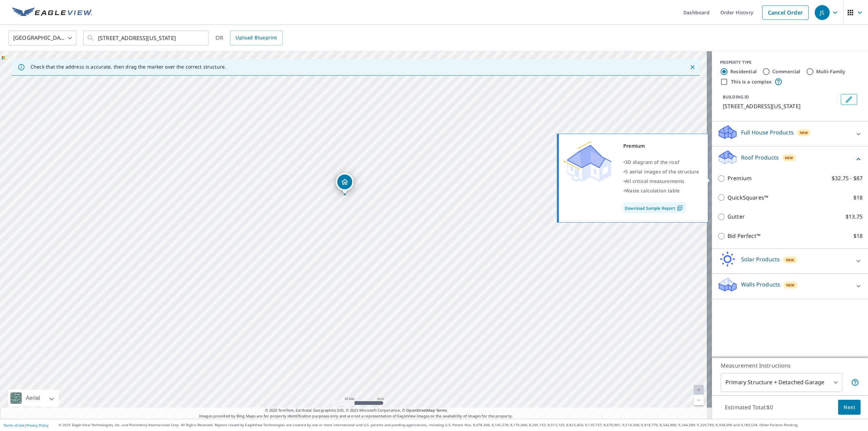 The height and width of the screenshot is (431, 868). What do you see at coordinates (831, 72) in the screenshot?
I see `label: Multi-Family` at bounding box center [831, 72].